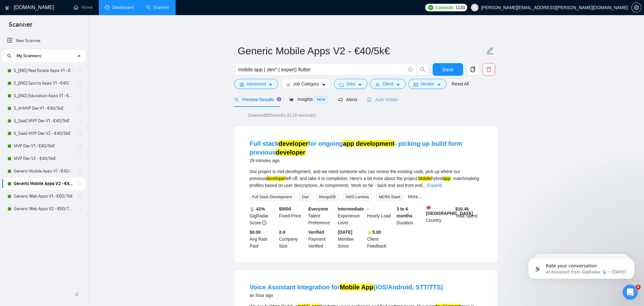 This screenshot has width=644, height=306. Describe the element at coordinates (255, 232) in the screenshot. I see `b: $0.00` at that location.